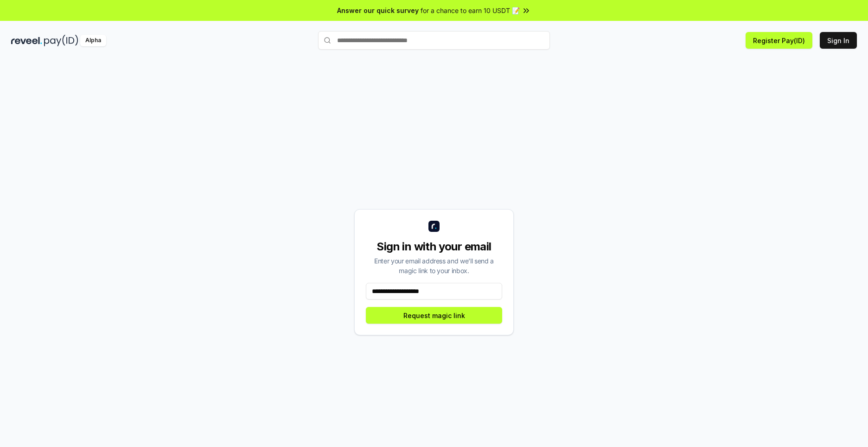 The height and width of the screenshot is (447, 868). Describe the element at coordinates (434, 247) in the screenshot. I see `div: Sign in with your email` at that location.